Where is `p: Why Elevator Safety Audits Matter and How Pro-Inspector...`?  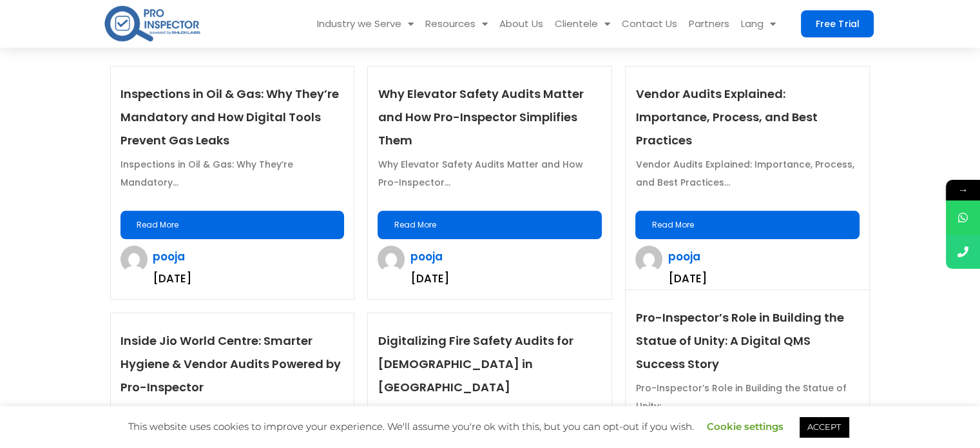
p: Why Elevator Safety Audits Matter and How Pro-Inspector... is located at coordinates (490, 174).